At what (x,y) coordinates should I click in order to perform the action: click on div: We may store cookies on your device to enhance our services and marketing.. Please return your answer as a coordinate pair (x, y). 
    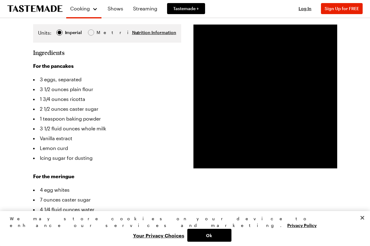
    Looking at the image, I should click on (182, 222).